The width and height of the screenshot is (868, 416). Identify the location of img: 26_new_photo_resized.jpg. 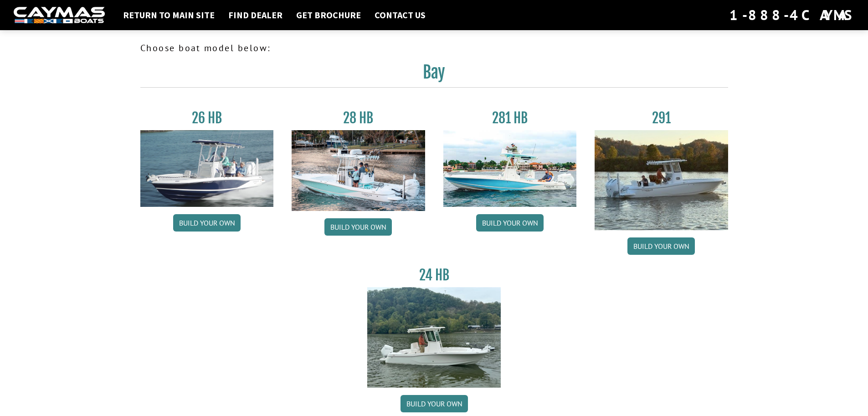
(207, 169).